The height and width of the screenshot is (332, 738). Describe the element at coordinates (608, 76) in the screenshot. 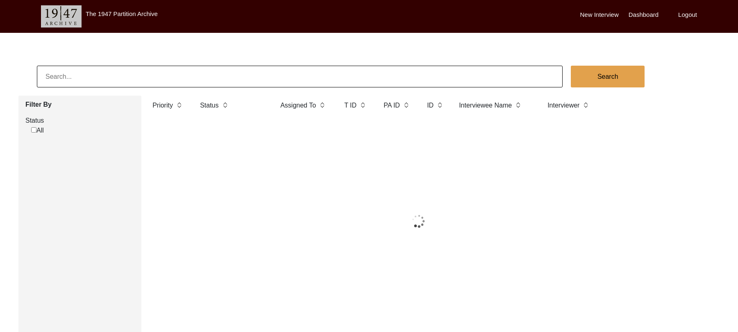

I see `button: Search` at that location.